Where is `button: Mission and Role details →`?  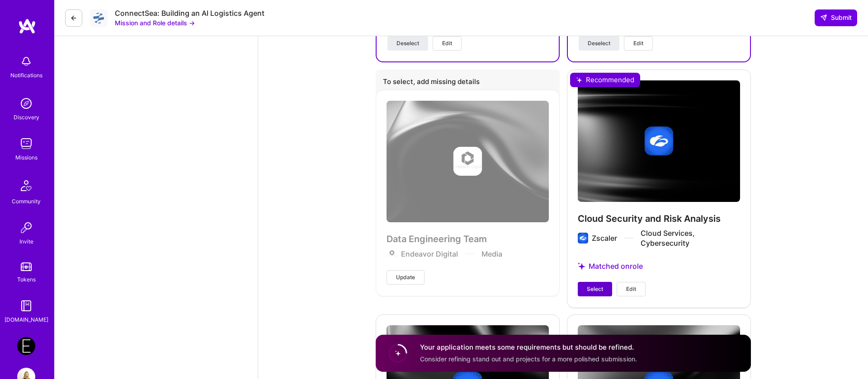 button: Mission and Role details → is located at coordinates (155, 22).